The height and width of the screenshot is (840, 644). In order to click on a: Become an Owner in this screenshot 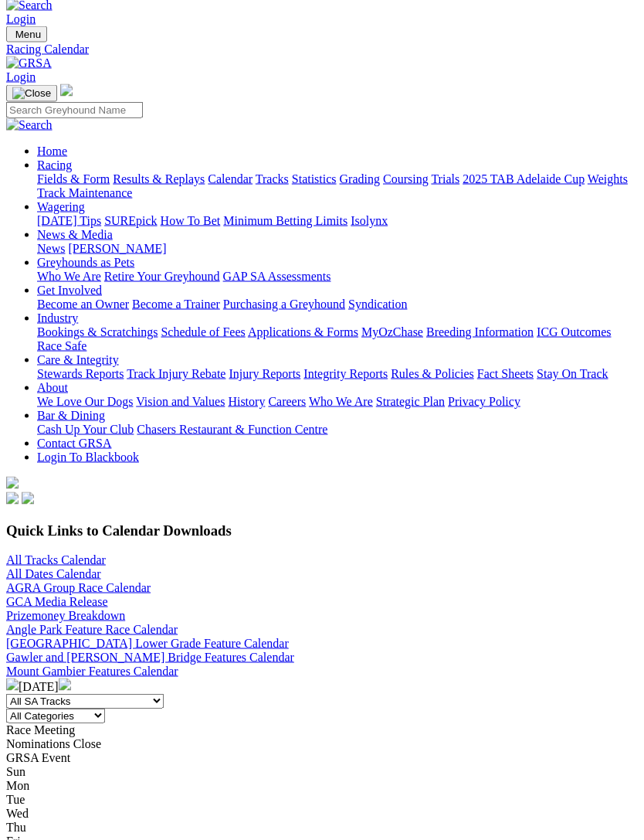, I will do `click(83, 304)`.